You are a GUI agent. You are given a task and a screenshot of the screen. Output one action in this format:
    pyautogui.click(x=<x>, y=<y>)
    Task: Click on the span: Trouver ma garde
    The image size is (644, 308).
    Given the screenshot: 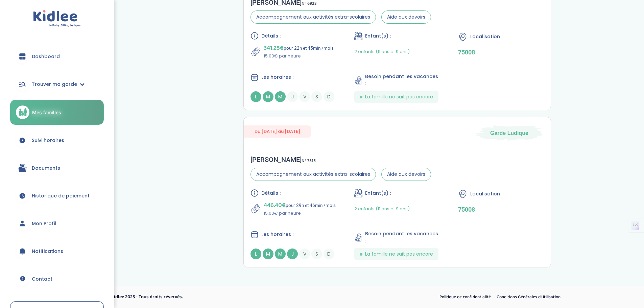 What is the action you would take?
    pyautogui.click(x=54, y=85)
    